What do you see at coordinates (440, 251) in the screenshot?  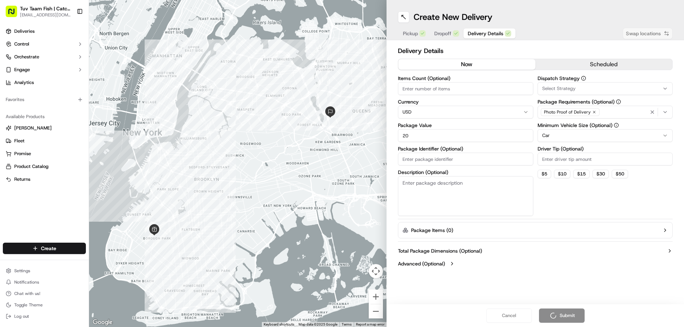 I see `label: Total Package Dimensions (Optional)` at bounding box center [440, 251].